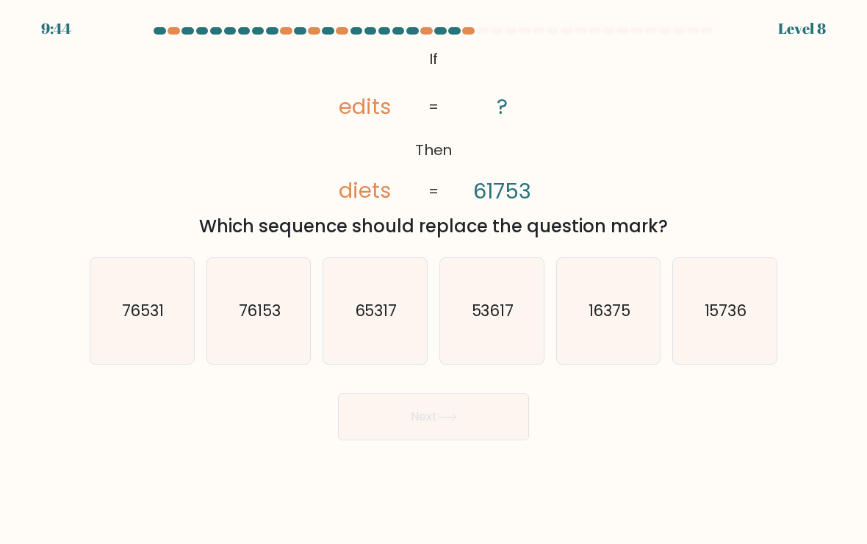  Describe the element at coordinates (502, 191) in the screenshot. I see `tspan: 61753` at that location.